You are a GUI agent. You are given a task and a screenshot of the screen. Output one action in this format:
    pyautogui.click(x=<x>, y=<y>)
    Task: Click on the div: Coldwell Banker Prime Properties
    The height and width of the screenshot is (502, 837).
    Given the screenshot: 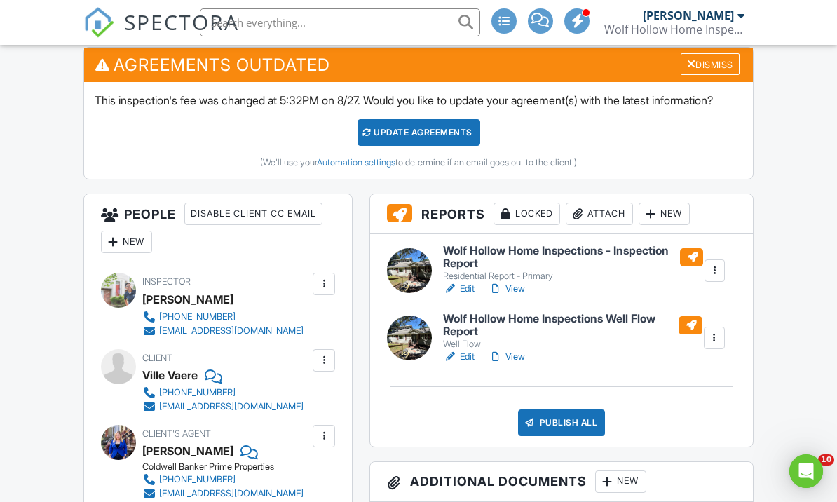 What is the action you would take?
    pyautogui.click(x=228, y=467)
    